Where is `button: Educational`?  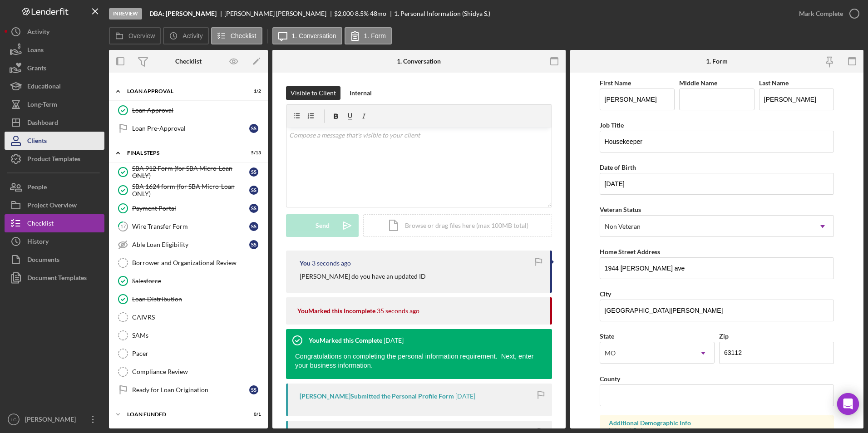 button: Educational is located at coordinates (54, 86).